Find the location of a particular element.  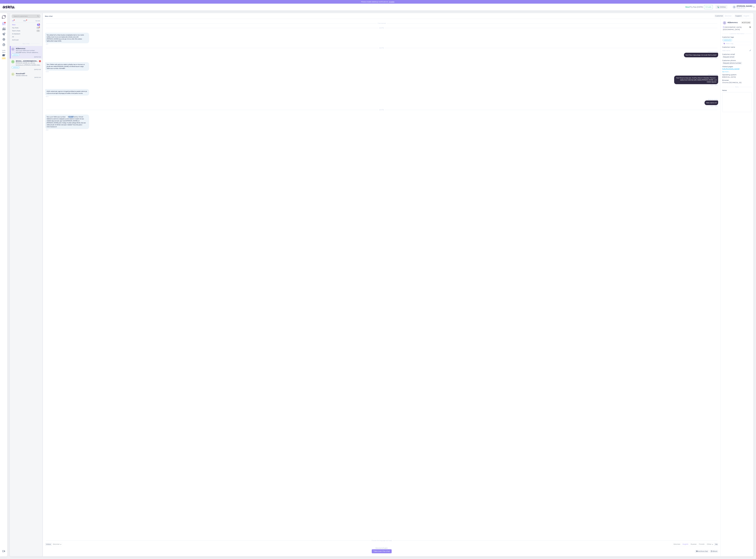

p: Customer tags is located at coordinates (737, 37).